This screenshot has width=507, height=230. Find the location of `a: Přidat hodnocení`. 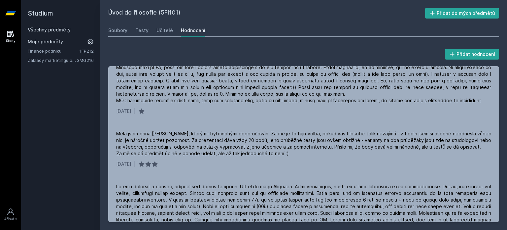

a: Přidat hodnocení is located at coordinates (472, 54).